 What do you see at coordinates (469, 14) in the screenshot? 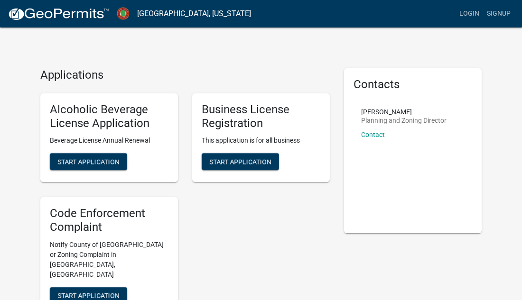
I see `a: Login` at bounding box center [469, 14].